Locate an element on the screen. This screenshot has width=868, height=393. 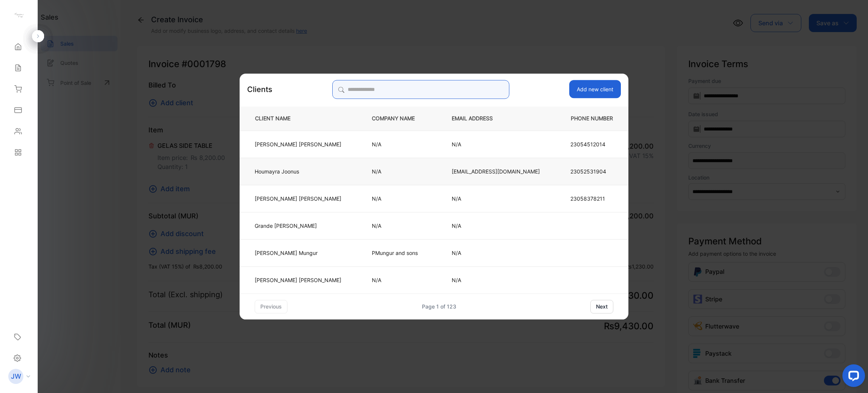
button: Add new client is located at coordinates (595, 89).